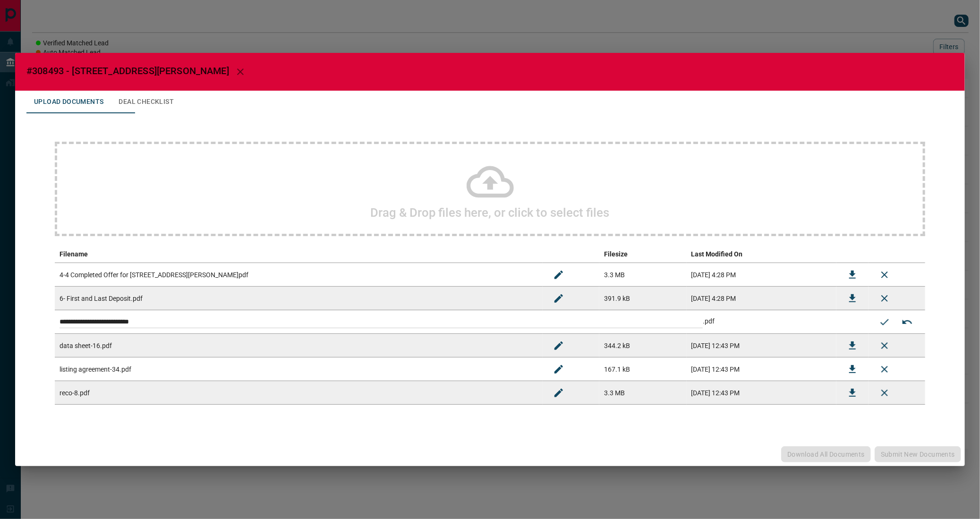  Describe the element at coordinates (642, 346) in the screenshot. I see `td: 344.2 kB` at that location.